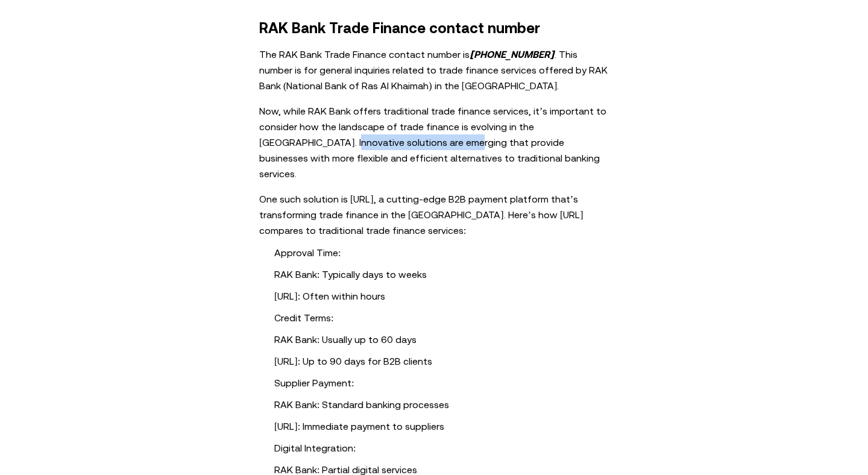 The image size is (868, 475). Describe the element at coordinates (449, 448) in the screenshot. I see `li: Digital Integration:` at that location.